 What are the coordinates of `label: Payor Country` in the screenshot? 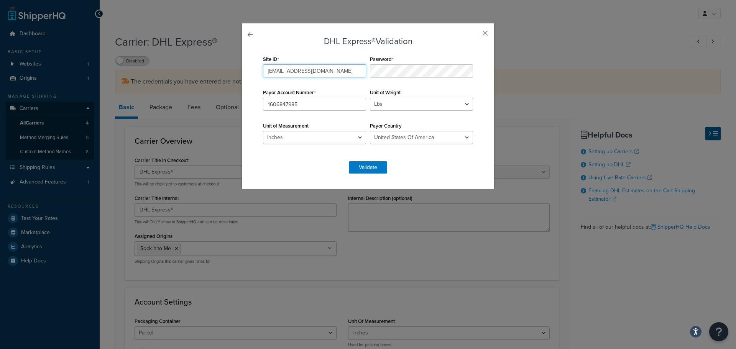 It's located at (385, 126).